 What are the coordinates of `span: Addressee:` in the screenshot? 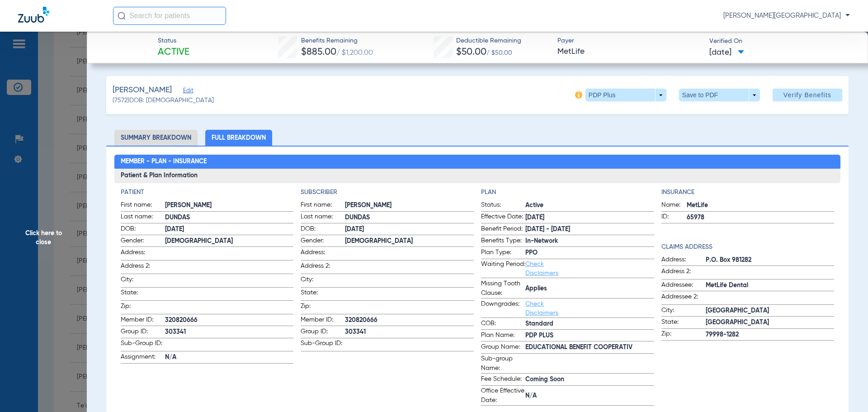 It's located at (683, 286).